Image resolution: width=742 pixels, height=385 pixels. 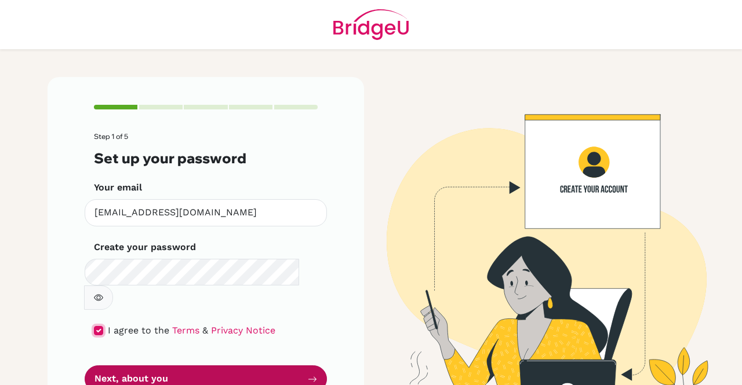 I want to click on span: Step 1 of 5, so click(x=111, y=136).